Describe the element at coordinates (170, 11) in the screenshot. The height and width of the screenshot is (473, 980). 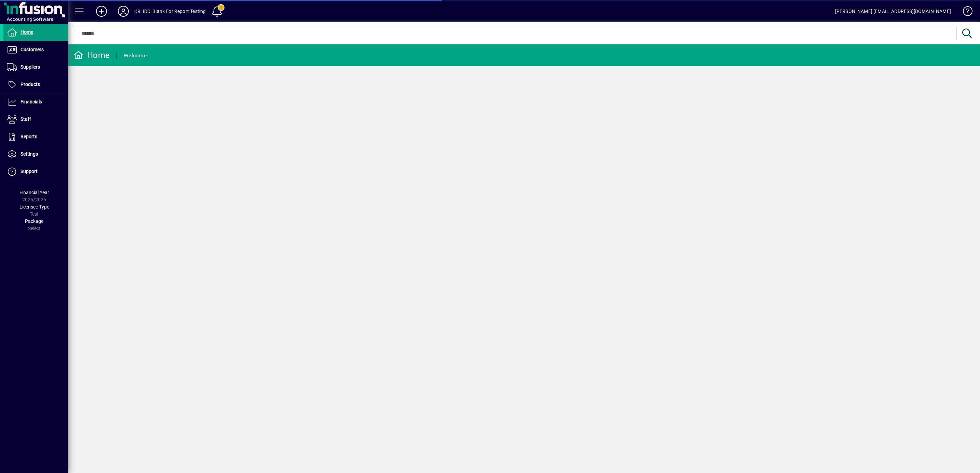
I see `div: KR_IDD_Blank For Report Testing` at that location.